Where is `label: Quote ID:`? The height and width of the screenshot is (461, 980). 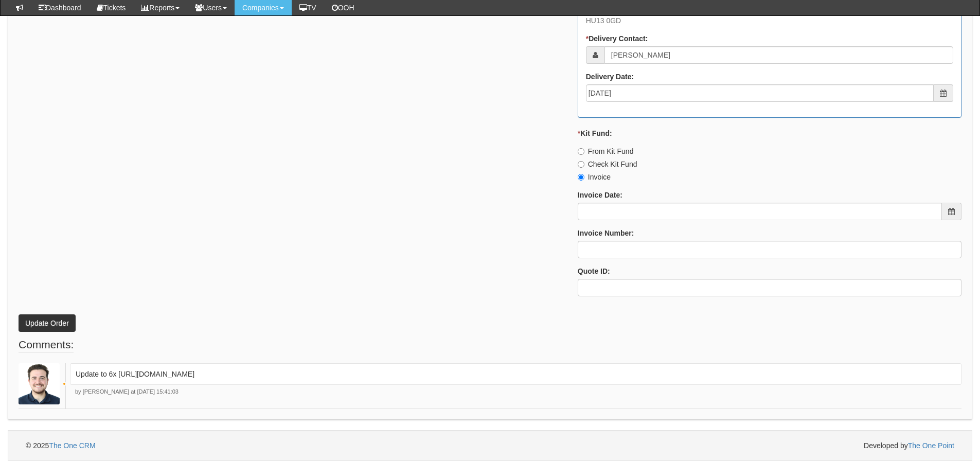
label: Quote ID: is located at coordinates (594, 271).